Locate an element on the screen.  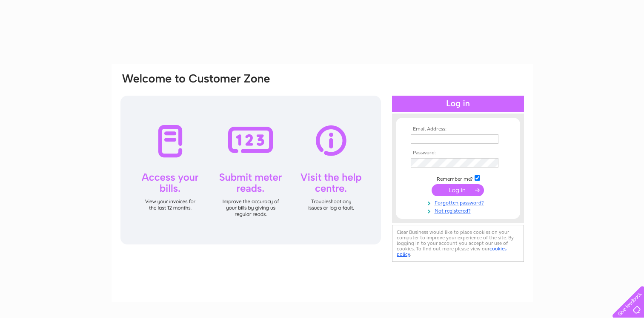
div: Clear Business would like to place cookies on your computer to improve your experience of the sit... is located at coordinates (458, 244).